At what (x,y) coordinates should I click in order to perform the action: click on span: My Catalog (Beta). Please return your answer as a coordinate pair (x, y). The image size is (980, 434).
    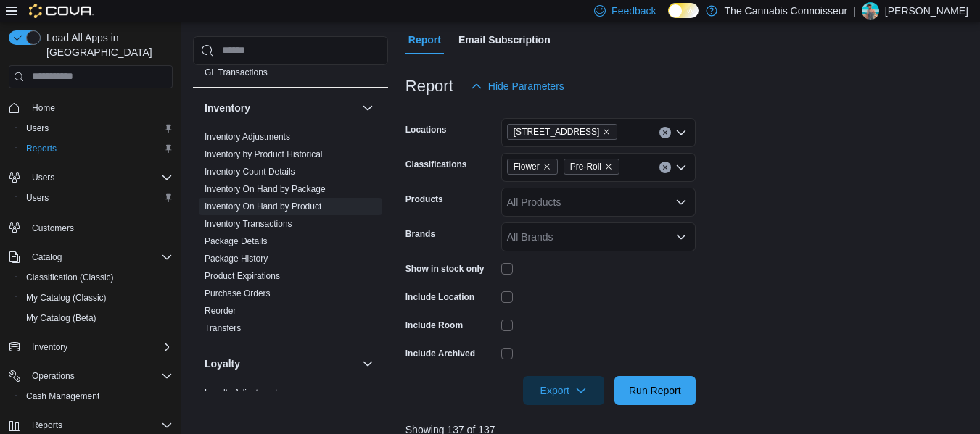
    Looking at the image, I should click on (96, 318).